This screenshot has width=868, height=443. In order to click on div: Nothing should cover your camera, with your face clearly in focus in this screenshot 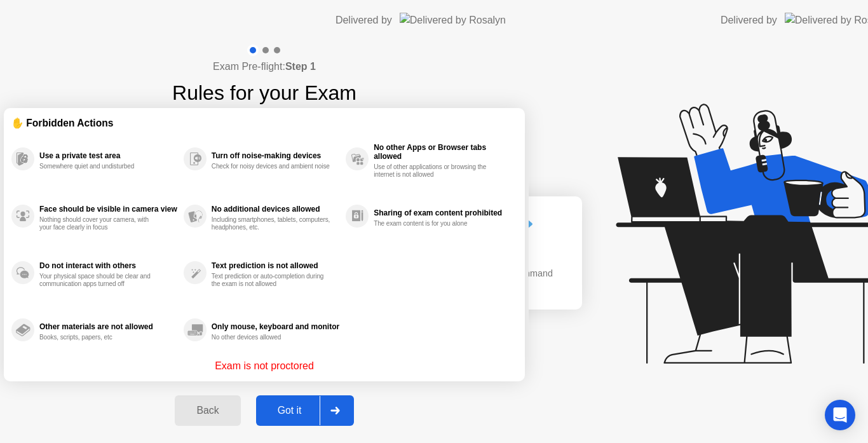, I will do `click(99, 223)`.